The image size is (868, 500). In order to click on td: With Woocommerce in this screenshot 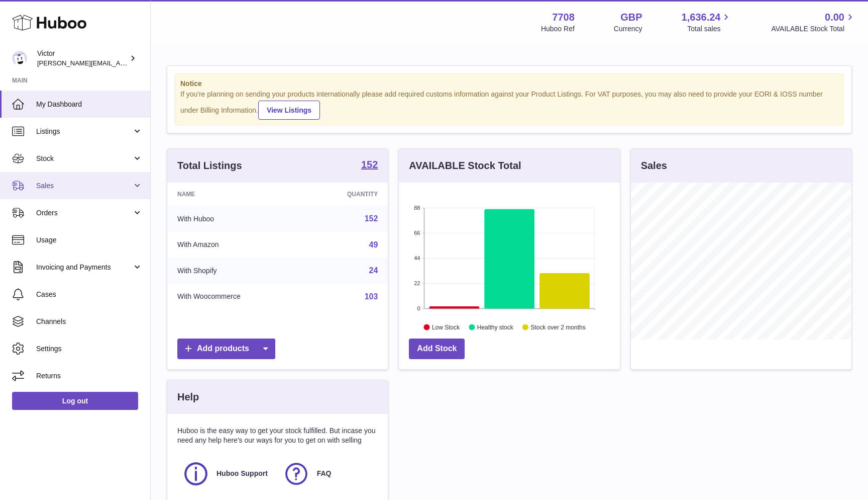, I will do `click(235, 297)`.